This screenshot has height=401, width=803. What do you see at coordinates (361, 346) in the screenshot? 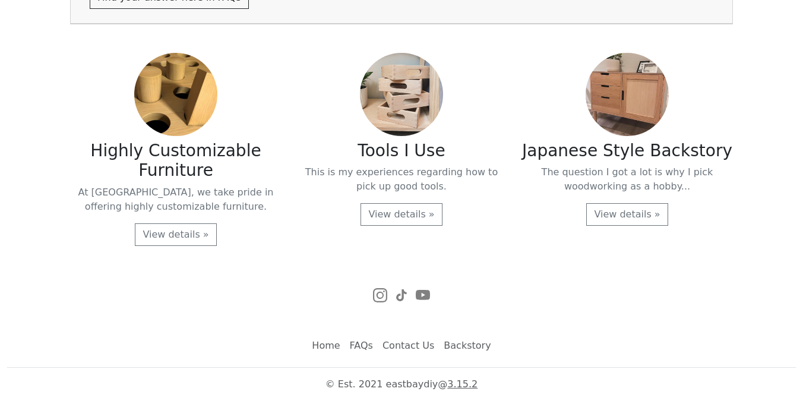
I see `a: FAQs` at bounding box center [361, 346].